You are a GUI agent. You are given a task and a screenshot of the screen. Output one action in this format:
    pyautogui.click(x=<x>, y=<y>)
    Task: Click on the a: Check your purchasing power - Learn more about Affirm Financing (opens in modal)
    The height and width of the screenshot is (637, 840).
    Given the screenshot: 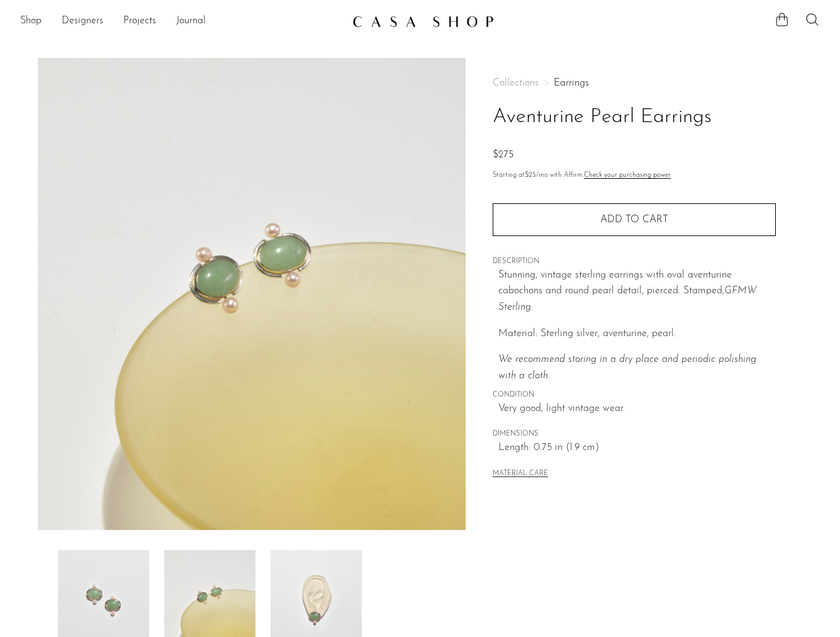 What is the action you would take?
    pyautogui.click(x=627, y=175)
    